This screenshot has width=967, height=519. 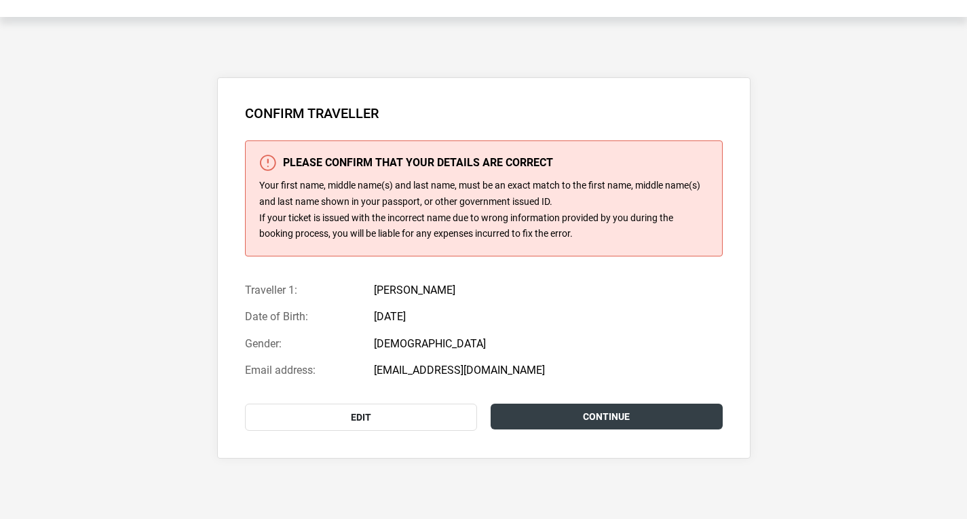 I want to click on p: Your first name, middle name(s) and last name, must be an exact match to the first name, middle n..., so click(x=484, y=210).